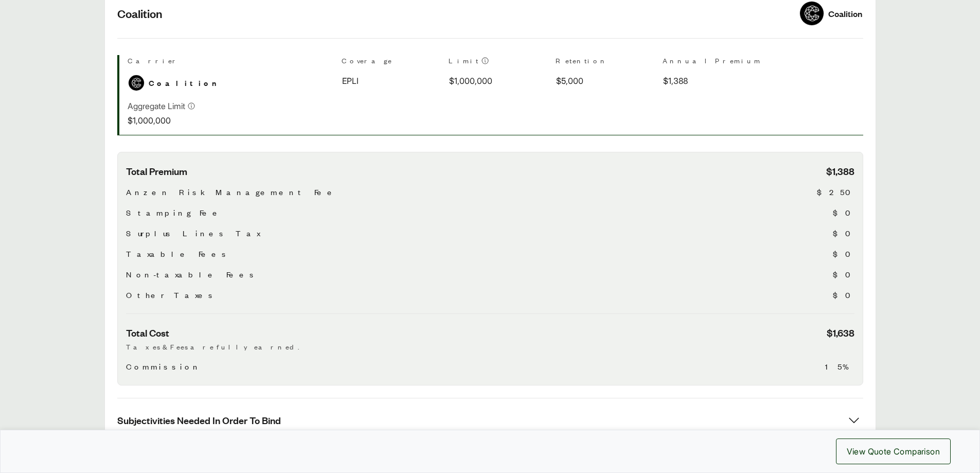 The height and width of the screenshot is (473, 980). What do you see at coordinates (498, 62) in the screenshot?
I see `th: Limit` at bounding box center [498, 62].